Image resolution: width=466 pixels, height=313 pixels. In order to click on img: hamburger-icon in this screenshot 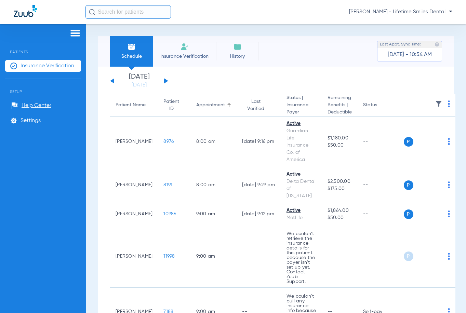, I will do `click(75, 33)`.